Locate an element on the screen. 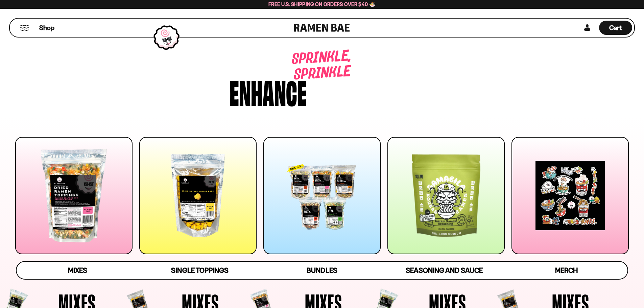 This screenshot has width=644, height=308. span: Free U.S. Shipping on Orders over $40 🍜 is located at coordinates (322, 4).